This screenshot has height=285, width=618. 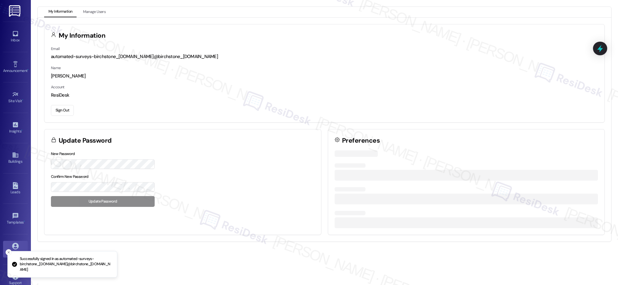 I want to click on a: Site Visit •, so click(x=15, y=98).